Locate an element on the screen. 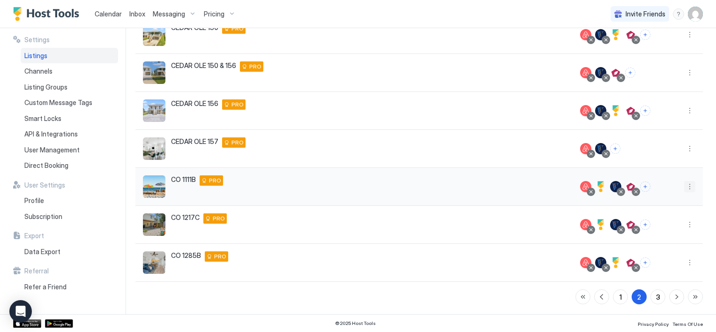 The width and height of the screenshot is (716, 332). a: Data Export is located at coordinates (69, 252).